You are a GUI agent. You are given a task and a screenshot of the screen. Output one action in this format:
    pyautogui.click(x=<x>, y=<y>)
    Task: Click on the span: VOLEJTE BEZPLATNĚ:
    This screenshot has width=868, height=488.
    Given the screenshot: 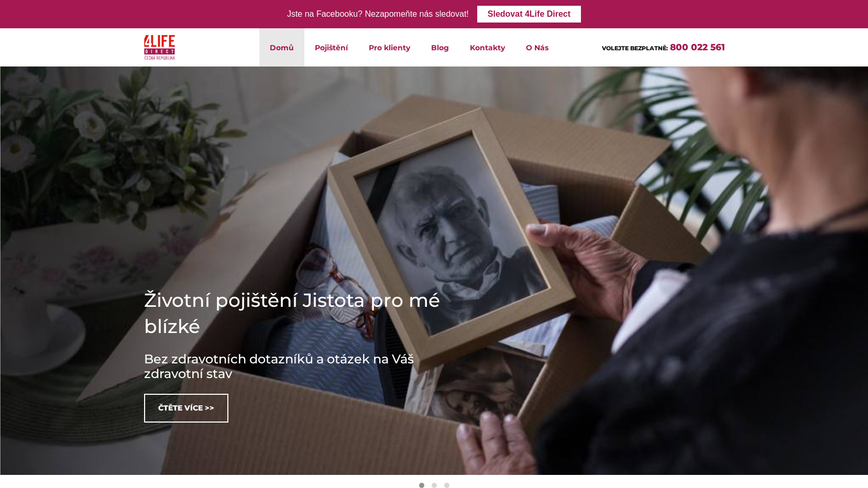 What is the action you would take?
    pyautogui.click(x=635, y=48)
    